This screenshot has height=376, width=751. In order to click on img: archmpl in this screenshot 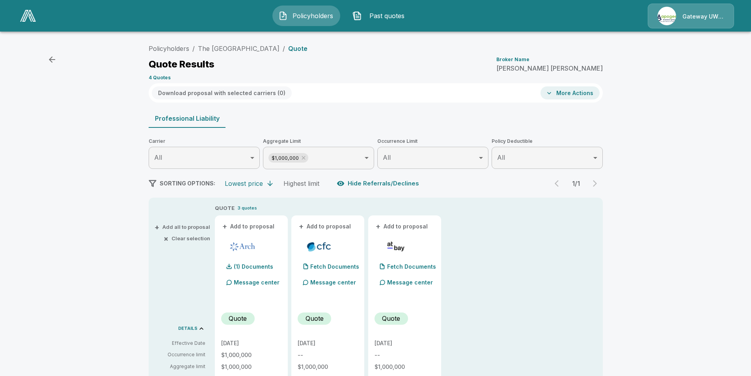, I will do `click(242, 246)`.